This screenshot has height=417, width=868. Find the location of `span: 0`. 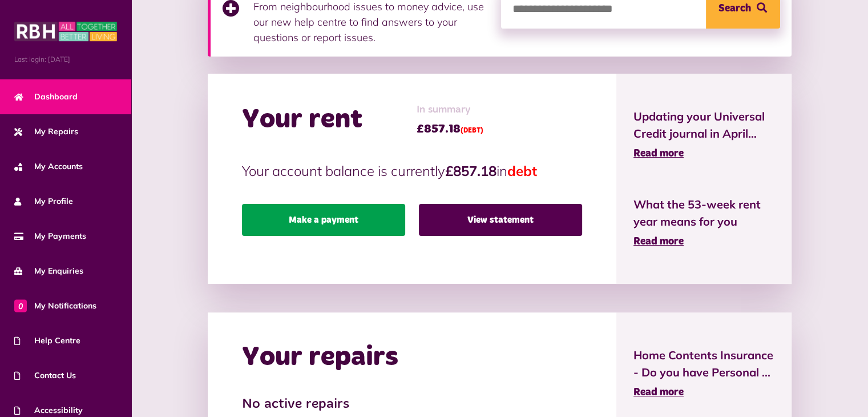

span: 0 is located at coordinates (21, 306).